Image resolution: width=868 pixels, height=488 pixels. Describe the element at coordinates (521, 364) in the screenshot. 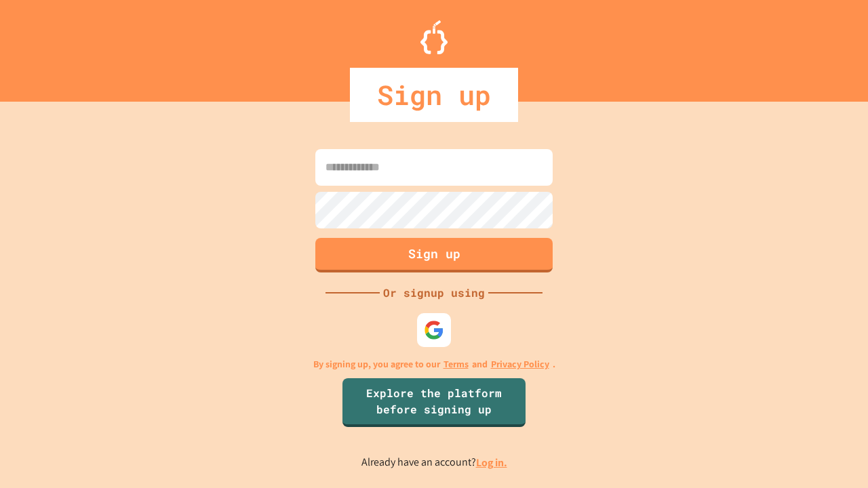

I see `a: Privacy Policy` at that location.